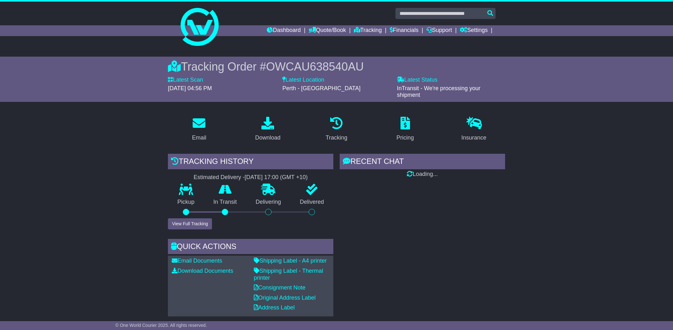 The height and width of the screenshot is (330, 673). What do you see at coordinates (417, 80) in the screenshot?
I see `label: Latest Status` at bounding box center [417, 80].